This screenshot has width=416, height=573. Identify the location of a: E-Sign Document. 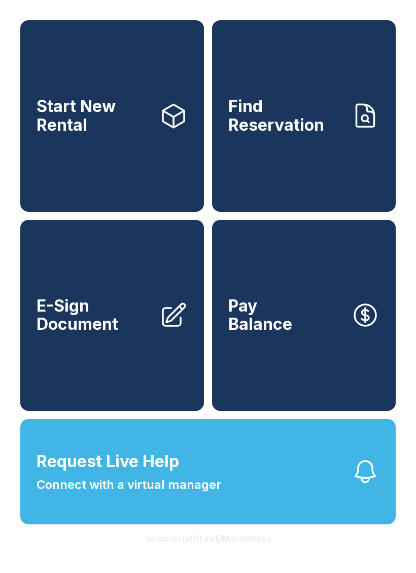
(112, 316).